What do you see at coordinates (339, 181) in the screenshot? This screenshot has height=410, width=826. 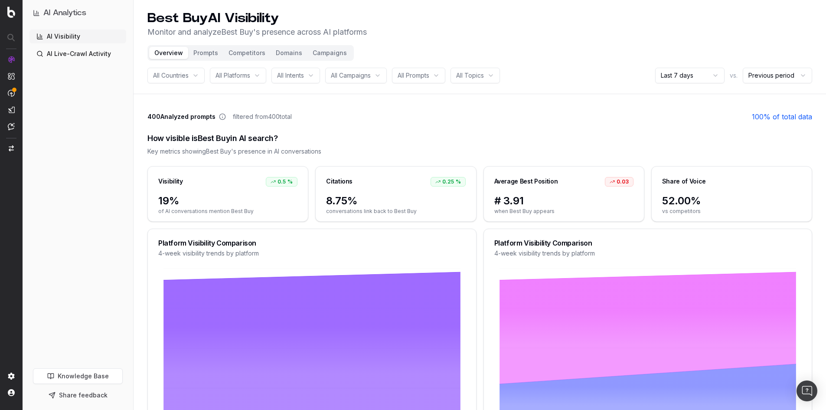 I see `div: Citations` at bounding box center [339, 181].